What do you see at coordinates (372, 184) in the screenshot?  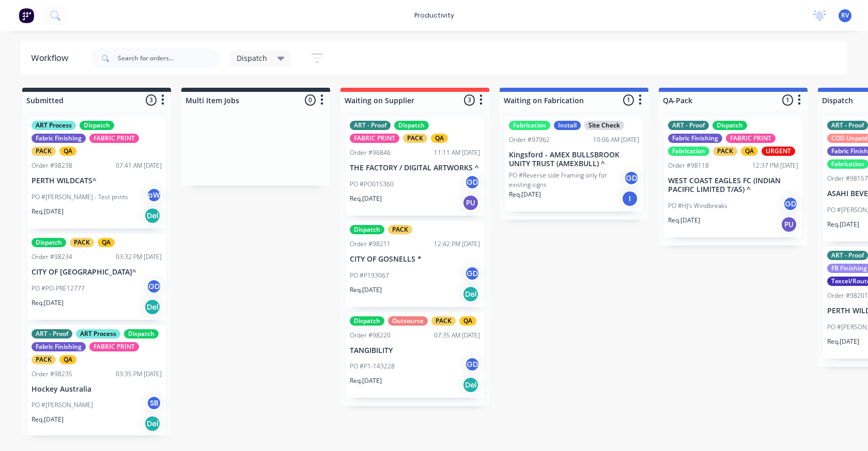 I see `p: PO #PO015360` at bounding box center [372, 184].